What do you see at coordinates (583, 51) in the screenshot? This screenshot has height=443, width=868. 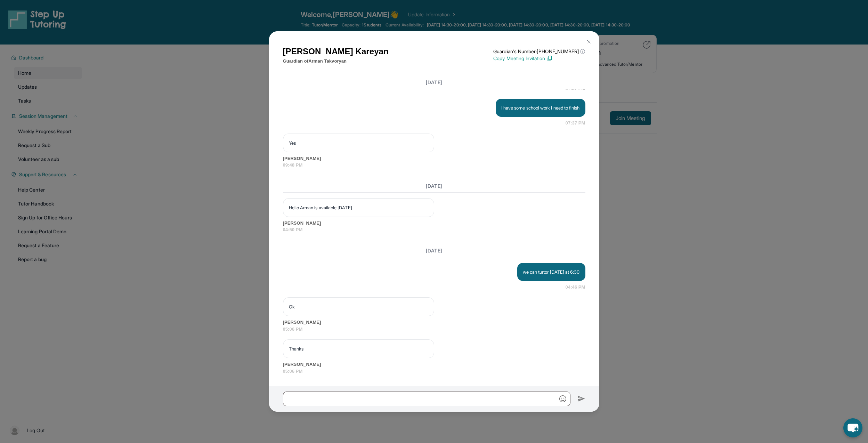 I see `span: ⓘ` at bounding box center [583, 51].